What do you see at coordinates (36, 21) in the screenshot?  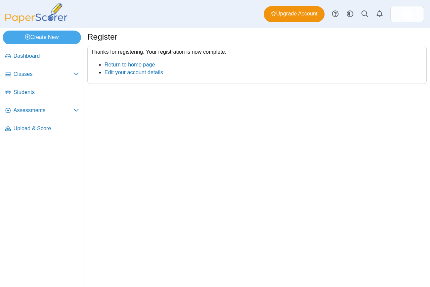 I see `a: PaperScorer` at bounding box center [36, 21].